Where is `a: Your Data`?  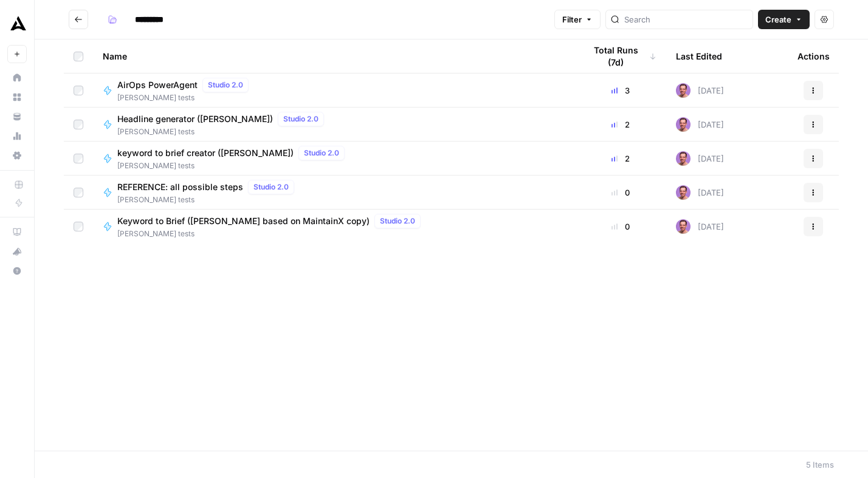 a: Your Data is located at coordinates (17, 117).